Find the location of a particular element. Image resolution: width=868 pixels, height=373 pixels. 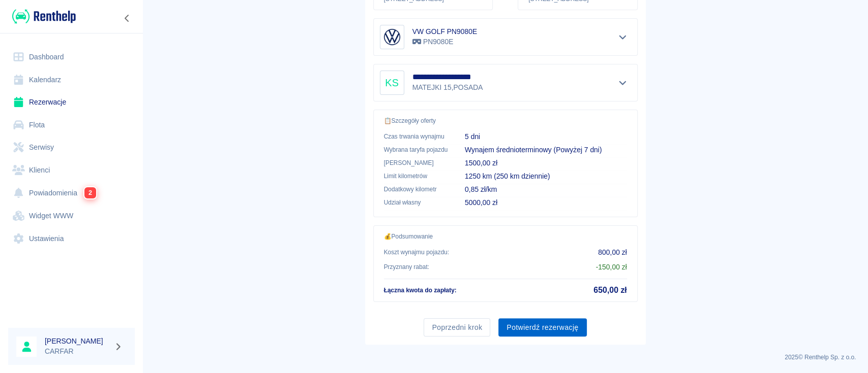

p: MATEJKI 15 , POSADA is located at coordinates (459, 87).